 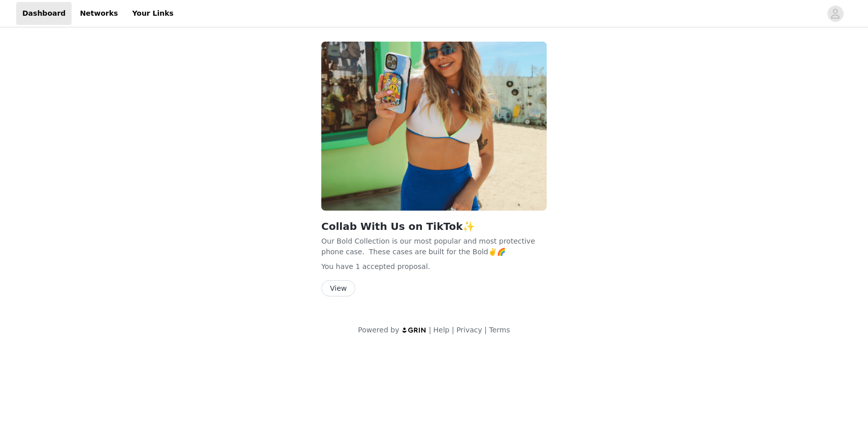 I want to click on img: logo, so click(x=415, y=330).